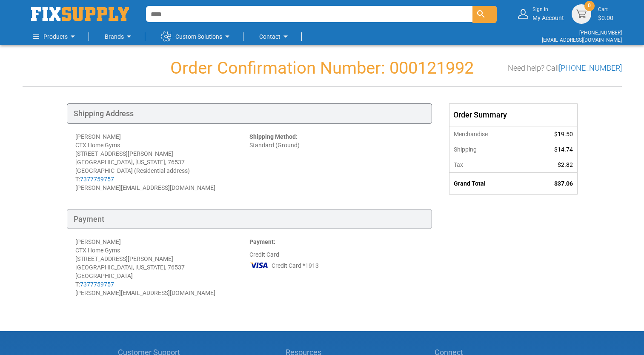 The height and width of the screenshot is (355, 644). What do you see at coordinates (488, 165) in the screenshot?
I see `th: Tax` at bounding box center [488, 165].